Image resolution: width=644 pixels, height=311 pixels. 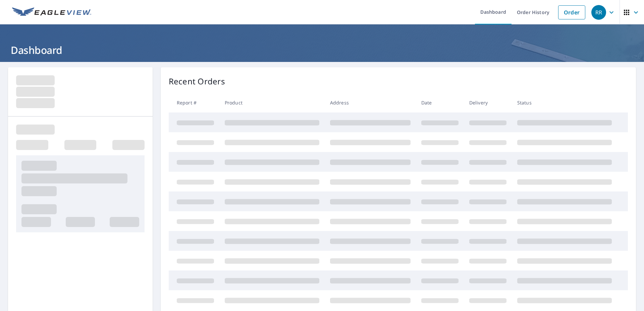 What do you see at coordinates (52, 13) in the screenshot?
I see `img: EV Logo` at bounding box center [52, 13].